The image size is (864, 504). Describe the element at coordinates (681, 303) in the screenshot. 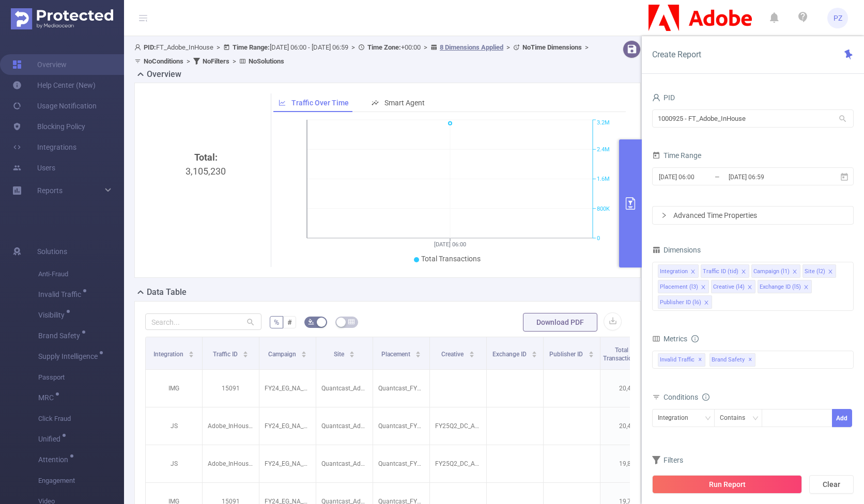

I see `div: Publisher ID (l6)` at that location.